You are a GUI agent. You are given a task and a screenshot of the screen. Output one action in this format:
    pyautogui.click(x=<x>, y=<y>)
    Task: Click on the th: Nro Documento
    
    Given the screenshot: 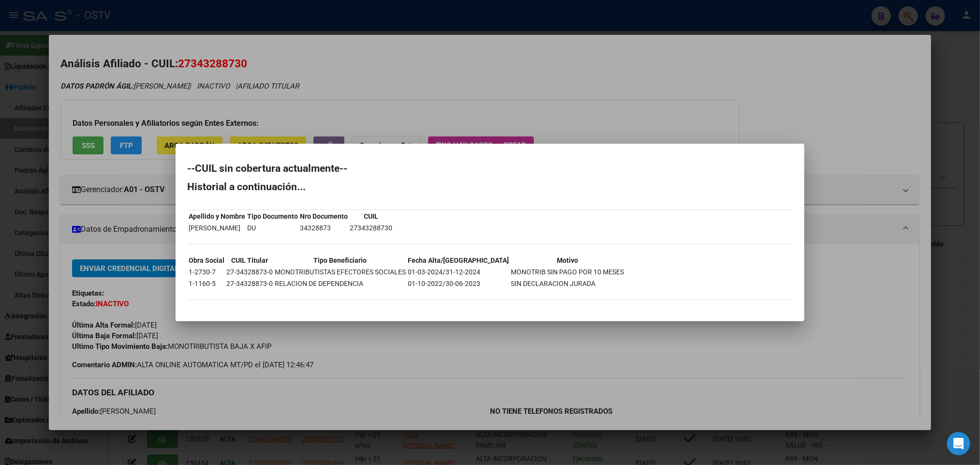 What is the action you would take?
    pyautogui.click(x=323, y=216)
    